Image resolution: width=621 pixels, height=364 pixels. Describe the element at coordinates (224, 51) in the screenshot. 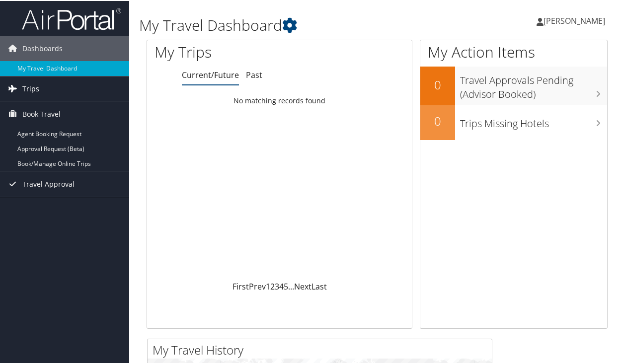

I see `h1: My Trips` at that location.